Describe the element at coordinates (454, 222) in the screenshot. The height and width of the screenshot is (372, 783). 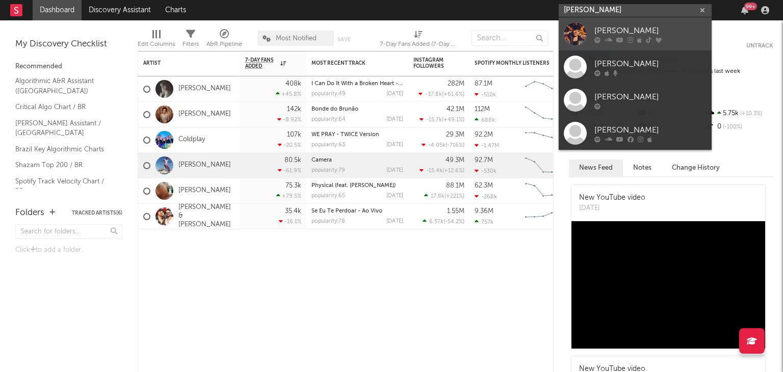
I see `span: -54.2 %` at that location.